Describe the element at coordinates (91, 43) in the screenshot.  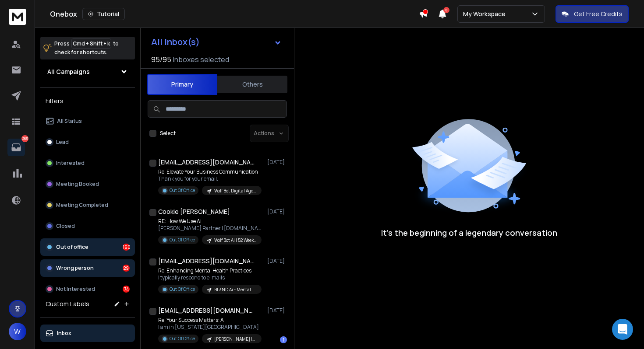
I see `span: Cmd + Shift + k` at that location.